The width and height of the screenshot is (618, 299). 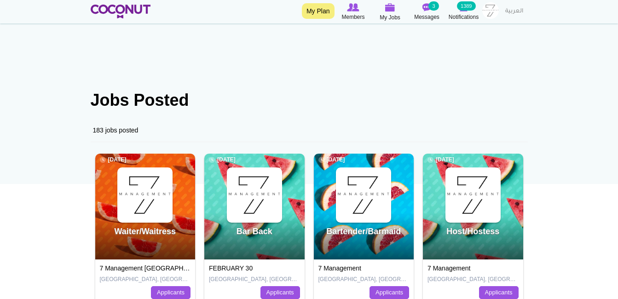 What do you see at coordinates (427, 7) in the screenshot?
I see `img: Messages` at bounding box center [427, 7].